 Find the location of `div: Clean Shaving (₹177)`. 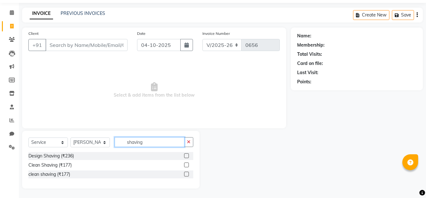

div: Clean Shaving (₹177) is located at coordinates (50, 165).